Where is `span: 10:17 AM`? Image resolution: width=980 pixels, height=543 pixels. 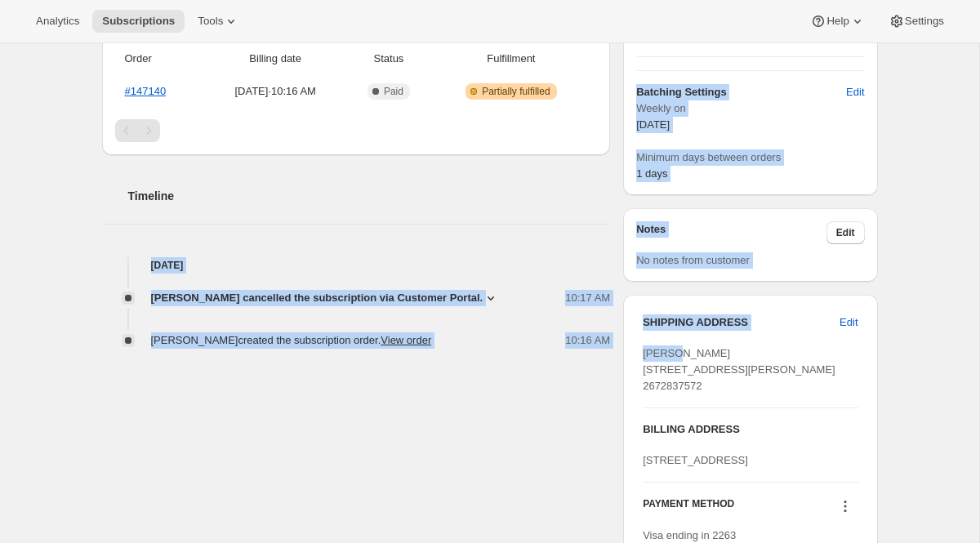
span: 10:17 AM is located at coordinates (587, 298).